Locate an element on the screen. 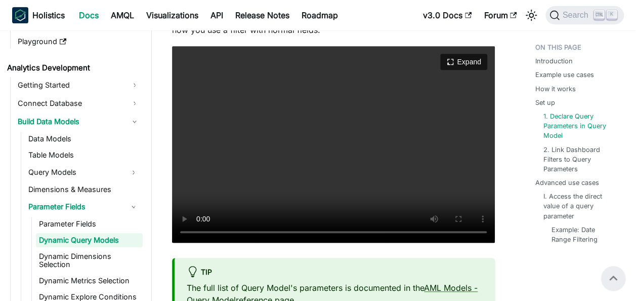 This screenshot has height=301, width=636. a: Introduction is located at coordinates (554, 61).